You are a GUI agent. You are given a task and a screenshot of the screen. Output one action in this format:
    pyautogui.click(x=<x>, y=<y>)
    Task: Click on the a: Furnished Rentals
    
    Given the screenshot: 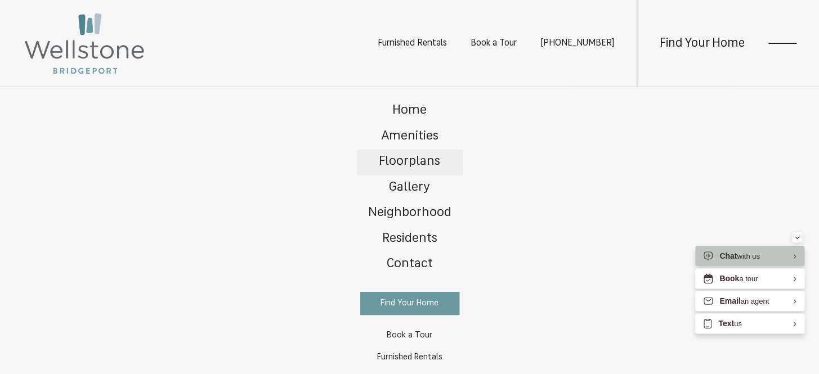 What is the action you would take?
    pyautogui.click(x=412, y=43)
    